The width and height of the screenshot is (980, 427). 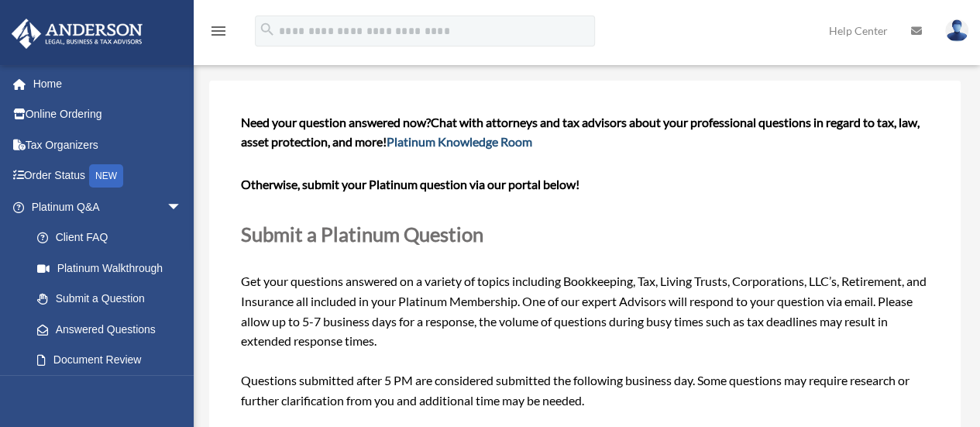 What do you see at coordinates (113, 360) in the screenshot?
I see `a: Document Review` at bounding box center [113, 360].